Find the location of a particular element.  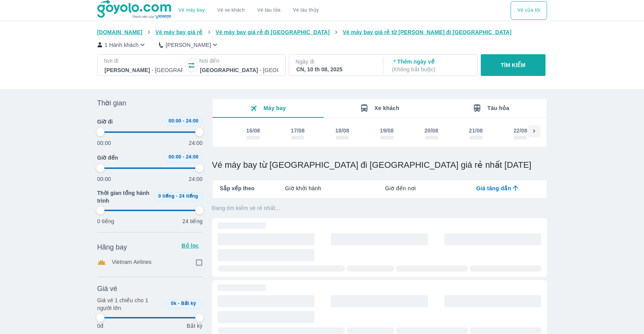

p: 24 tiếng is located at coordinates (193, 222).